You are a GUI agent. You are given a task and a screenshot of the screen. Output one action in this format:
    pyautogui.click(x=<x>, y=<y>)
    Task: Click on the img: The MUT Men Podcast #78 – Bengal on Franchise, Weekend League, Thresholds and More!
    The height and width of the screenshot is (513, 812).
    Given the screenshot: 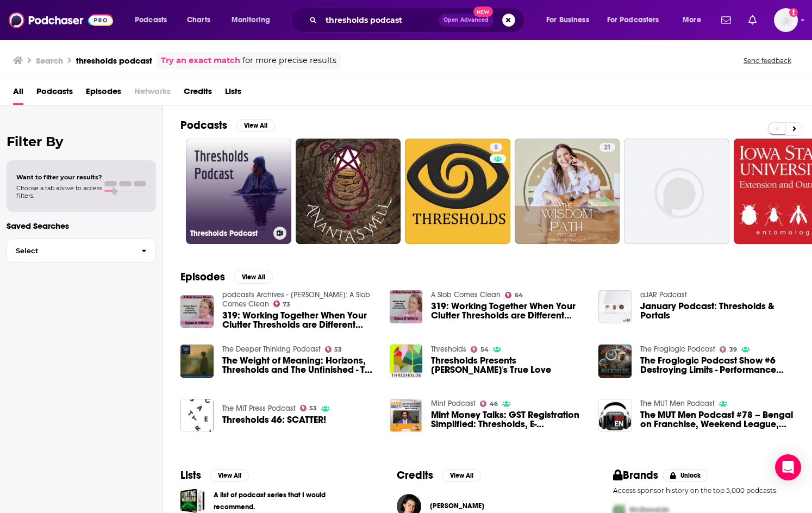 What is the action you would take?
    pyautogui.click(x=615, y=415)
    